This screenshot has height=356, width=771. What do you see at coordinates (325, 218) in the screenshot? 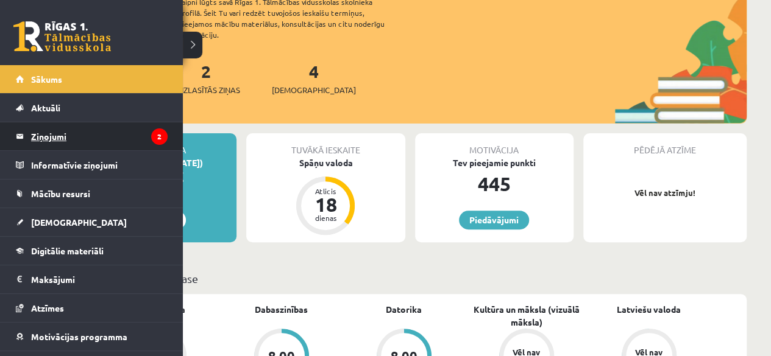
I see `div: dienas` at bounding box center [325, 218].